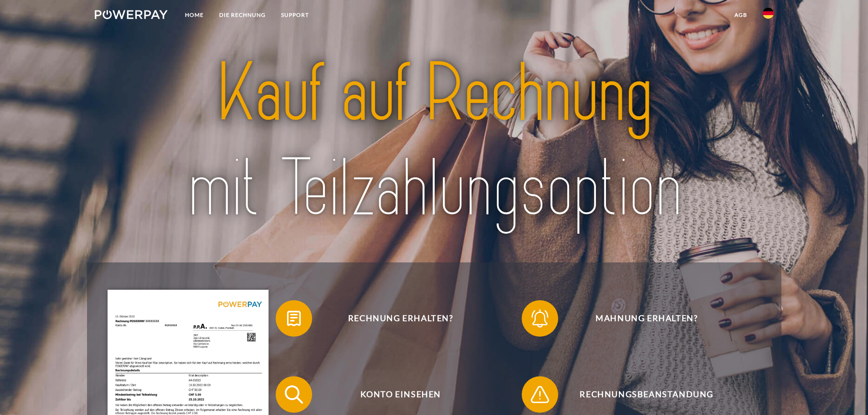 The height and width of the screenshot is (415, 868). I want to click on span: Rechnungsbeanstandung, so click(646, 394).